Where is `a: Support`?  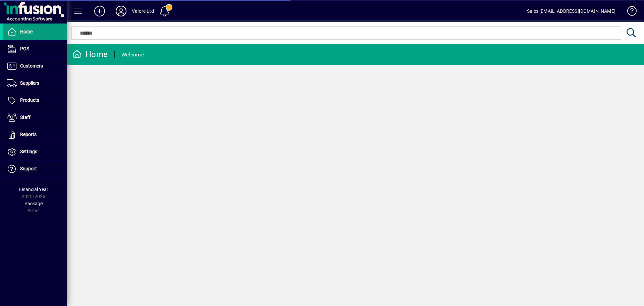 a: Support is located at coordinates (35, 169).